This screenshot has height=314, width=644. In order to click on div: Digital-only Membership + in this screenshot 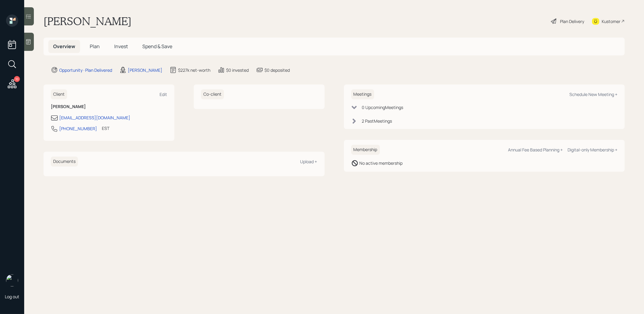, I will do `click(593, 150)`.